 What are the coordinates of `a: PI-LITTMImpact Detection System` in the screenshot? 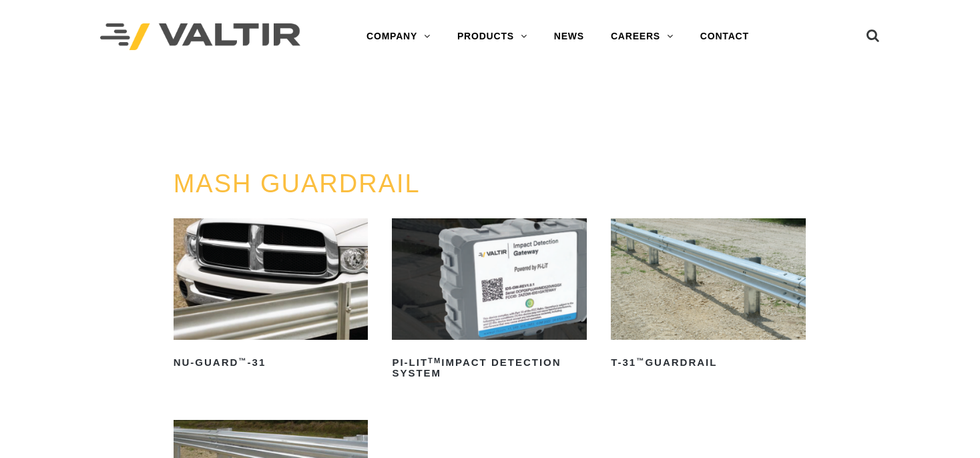 It's located at (489, 301).